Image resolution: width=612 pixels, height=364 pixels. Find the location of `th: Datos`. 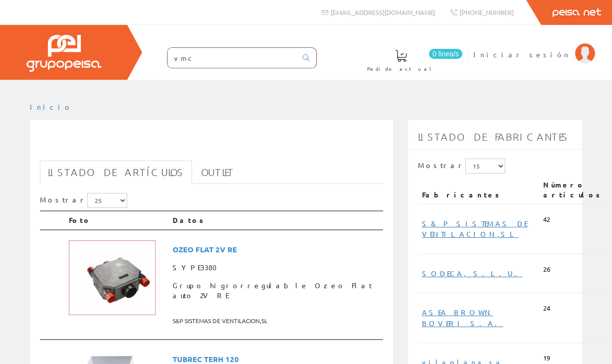

th: Datos is located at coordinates (276, 220).